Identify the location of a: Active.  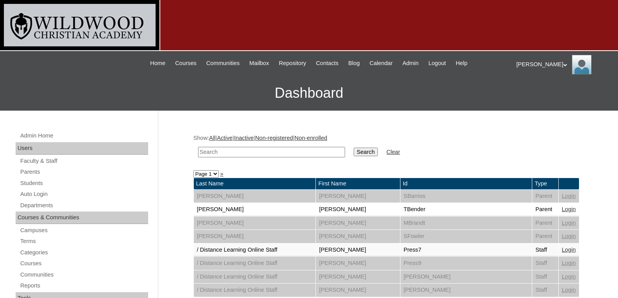
(224, 138).